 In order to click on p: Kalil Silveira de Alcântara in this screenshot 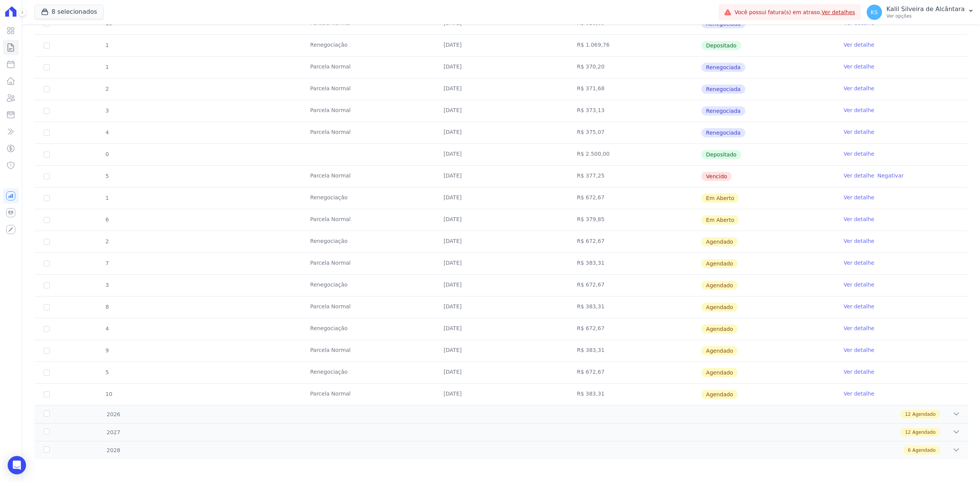, I will do `click(926, 9)`.